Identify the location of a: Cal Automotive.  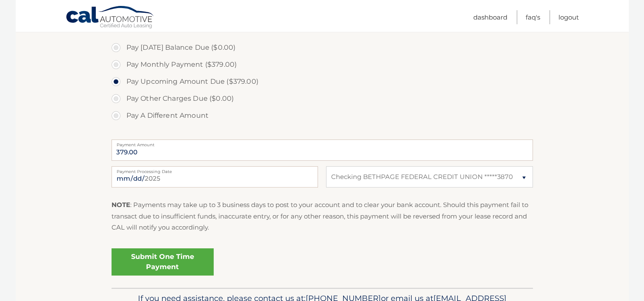
(110, 18).